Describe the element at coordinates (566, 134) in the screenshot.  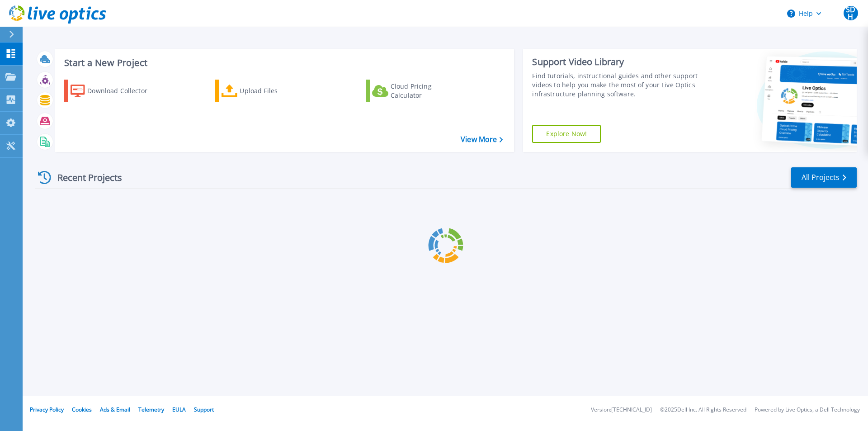
I see `a: Explore Now!` at that location.